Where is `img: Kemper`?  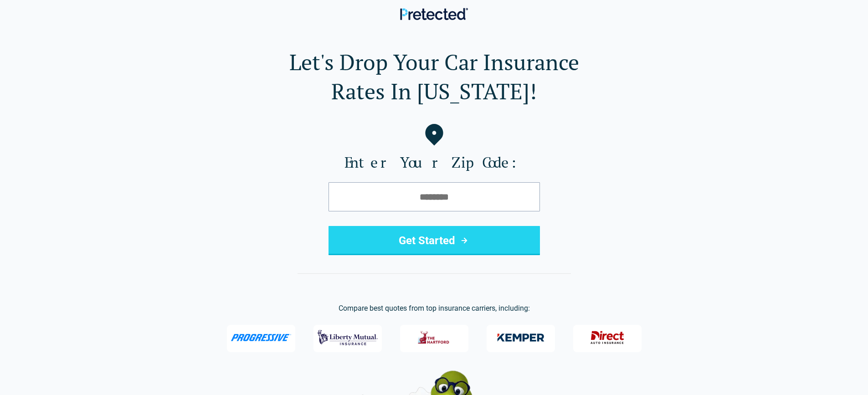
img: Kemper is located at coordinates (521, 338).